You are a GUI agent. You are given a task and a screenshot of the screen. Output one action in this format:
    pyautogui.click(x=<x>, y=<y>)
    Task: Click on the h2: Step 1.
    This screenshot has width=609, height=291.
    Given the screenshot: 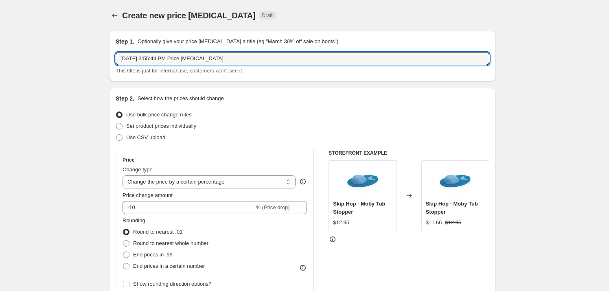 What is the action you would take?
    pyautogui.click(x=125, y=42)
    